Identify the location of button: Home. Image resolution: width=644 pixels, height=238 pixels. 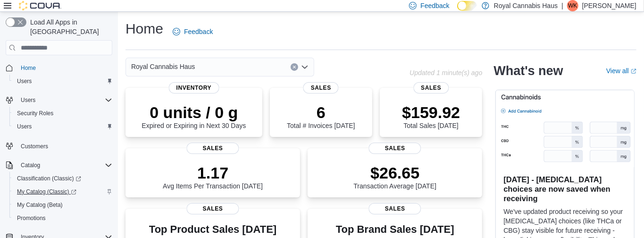
(59, 68).